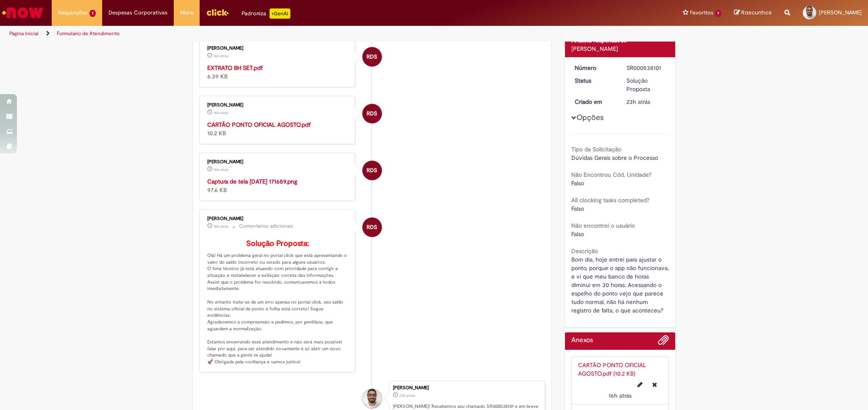 This screenshot has height=410, width=868. Describe the element at coordinates (235, 68) in the screenshot. I see `a: EXTRATO BH SET.pdf` at that location.